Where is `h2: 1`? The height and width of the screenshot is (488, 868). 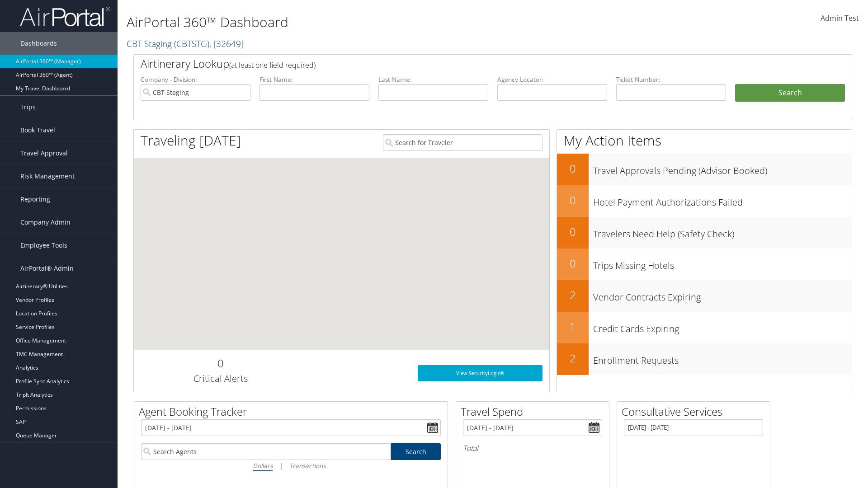
h2: 1 is located at coordinates (573, 327).